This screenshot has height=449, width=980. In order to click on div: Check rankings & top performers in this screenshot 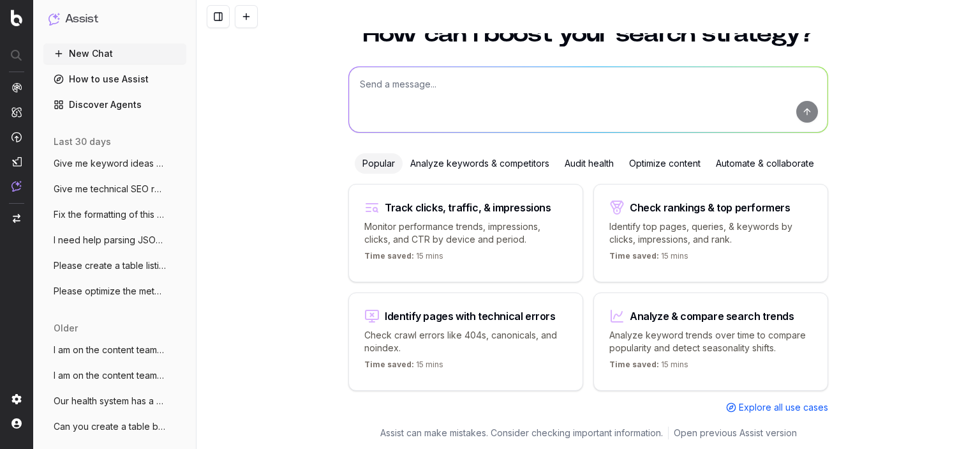, I will do `click(710, 207)`.